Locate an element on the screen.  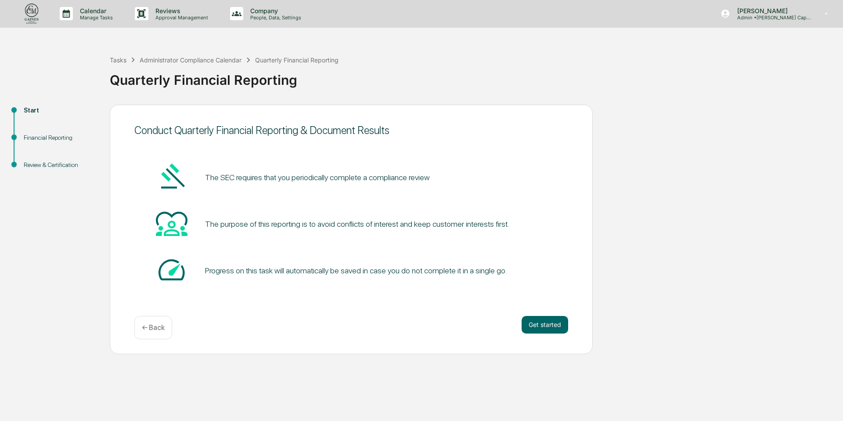
div: Start is located at coordinates (60, 110).